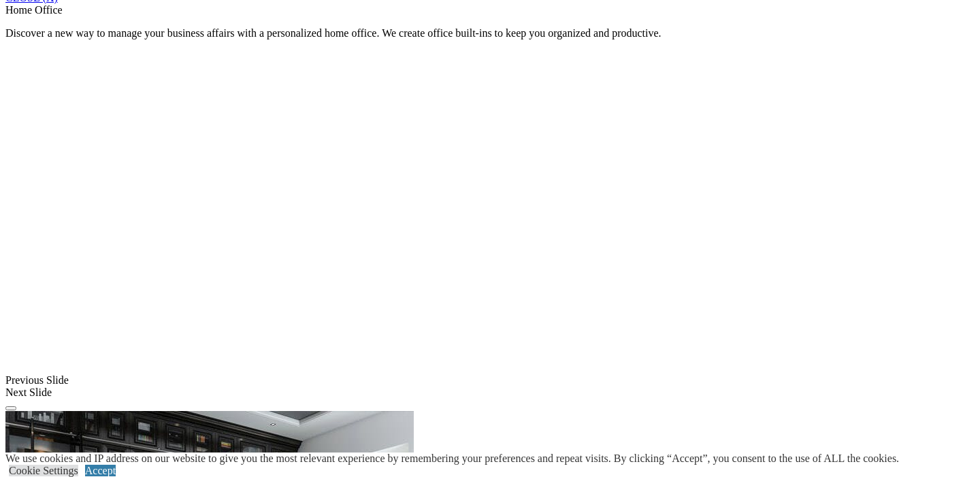 This screenshot has width=980, height=477. I want to click on div: Next Slide, so click(490, 393).